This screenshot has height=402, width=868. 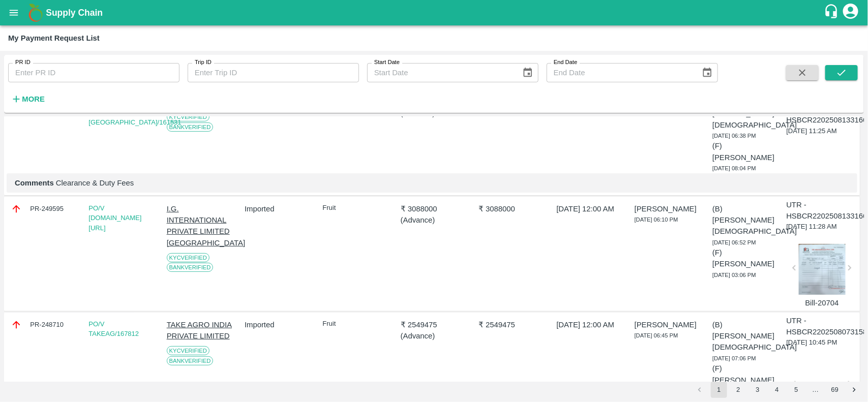 I want to click on p: Bill-20704, so click(x=823, y=303).